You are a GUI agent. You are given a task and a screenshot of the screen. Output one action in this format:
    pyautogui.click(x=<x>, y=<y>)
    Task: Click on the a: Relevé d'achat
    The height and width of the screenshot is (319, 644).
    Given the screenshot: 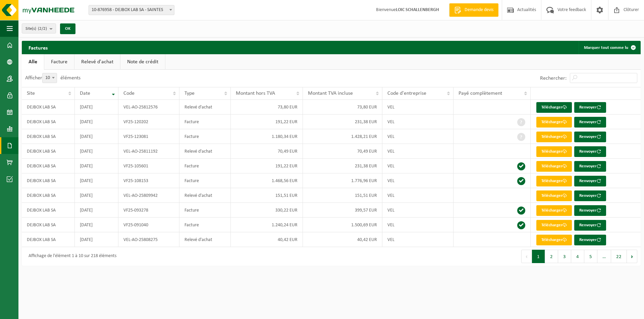 What is the action you would take?
    pyautogui.click(x=97, y=62)
    